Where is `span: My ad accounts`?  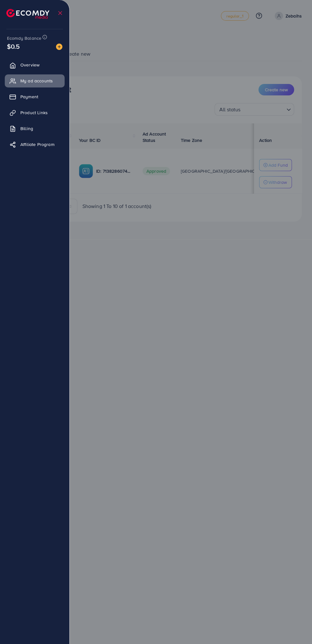
span: My ad accounts is located at coordinates (36, 80).